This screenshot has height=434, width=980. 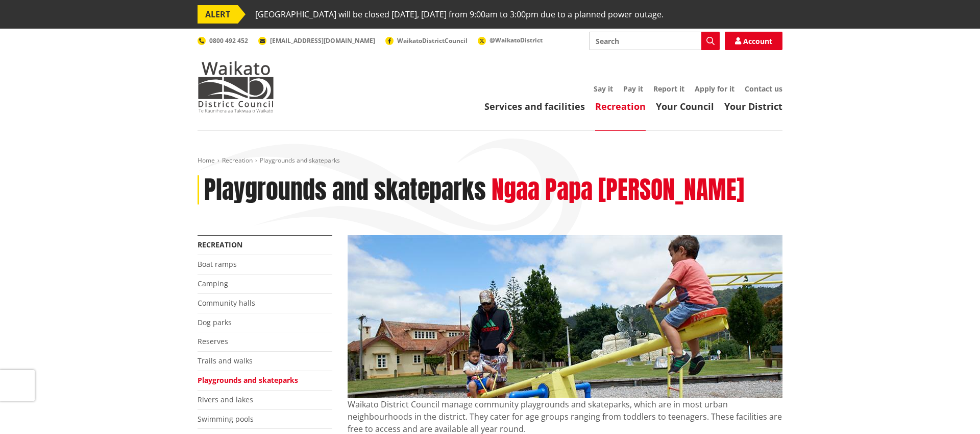 I want to click on a: Rivers and lakes, so click(x=225, y=399).